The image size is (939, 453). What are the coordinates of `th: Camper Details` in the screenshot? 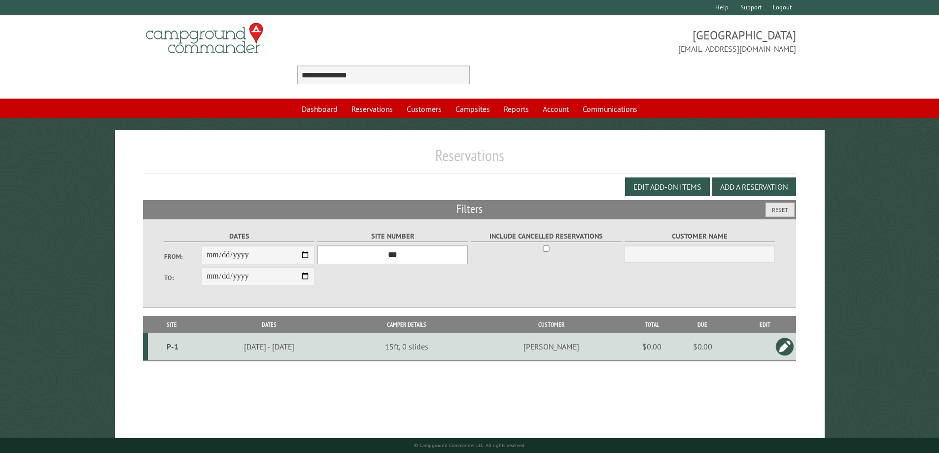 It's located at (407, 324).